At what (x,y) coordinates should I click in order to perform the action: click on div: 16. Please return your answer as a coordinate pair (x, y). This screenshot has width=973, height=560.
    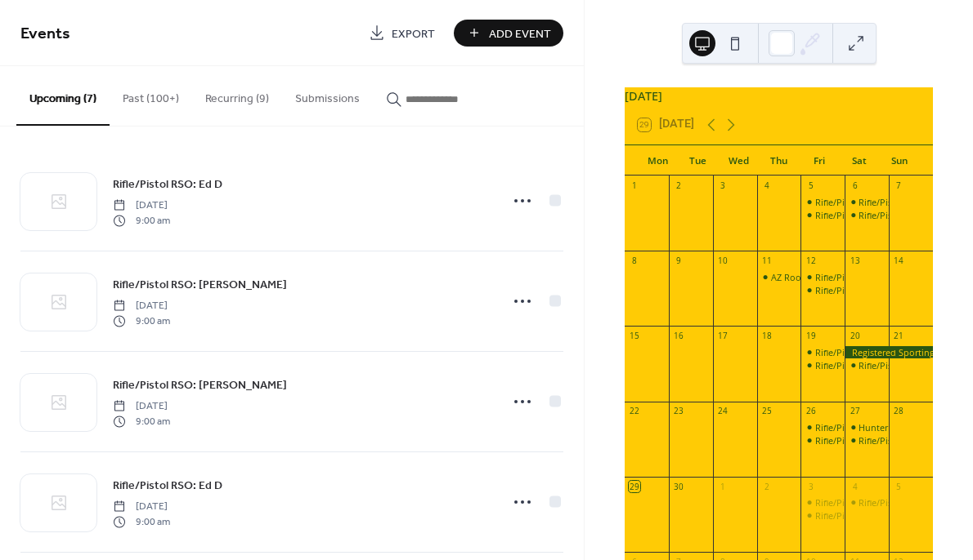
    Looking at the image, I should click on (678, 336).